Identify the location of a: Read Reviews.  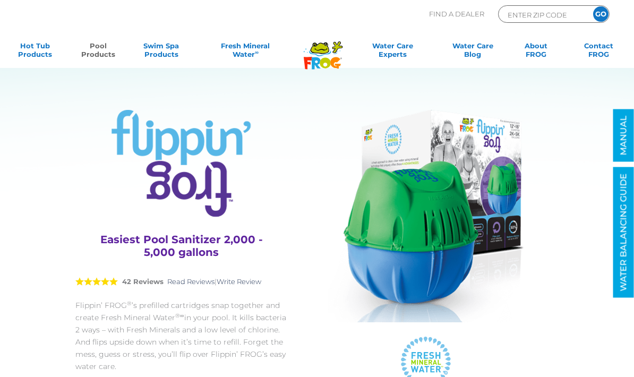
(191, 282).